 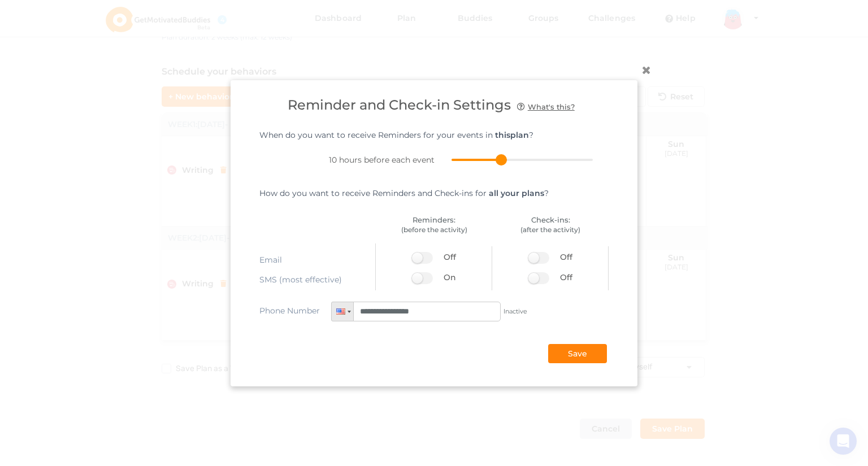 I want to click on span: SMS (most effective), so click(x=317, y=279).